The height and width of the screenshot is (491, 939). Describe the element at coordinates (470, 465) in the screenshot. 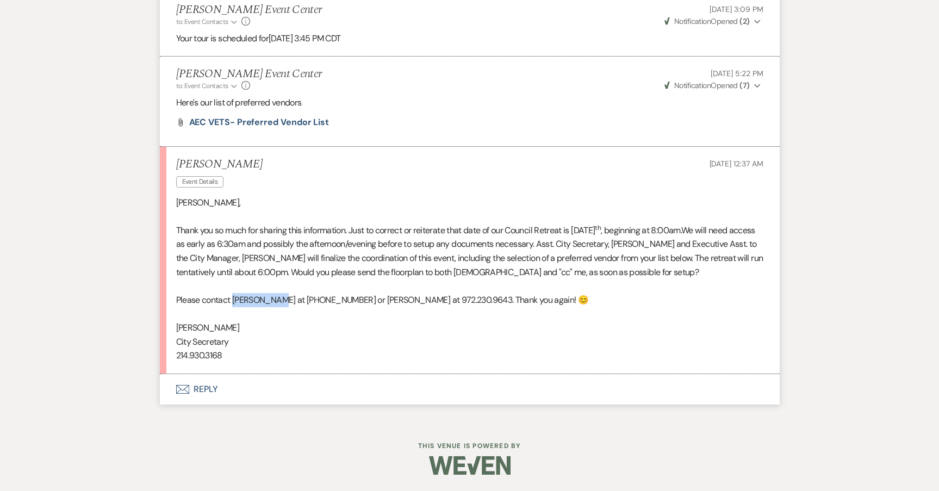

I see `img: Weven Logo` at that location.